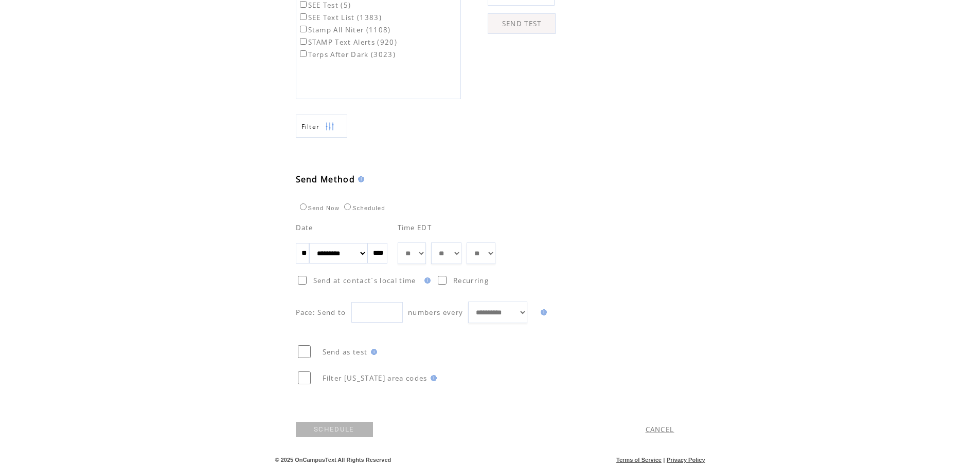 The width and height of the screenshot is (980, 468). Describe the element at coordinates (365, 281) in the screenshot. I see `span: Send at contact`s local time` at that location.